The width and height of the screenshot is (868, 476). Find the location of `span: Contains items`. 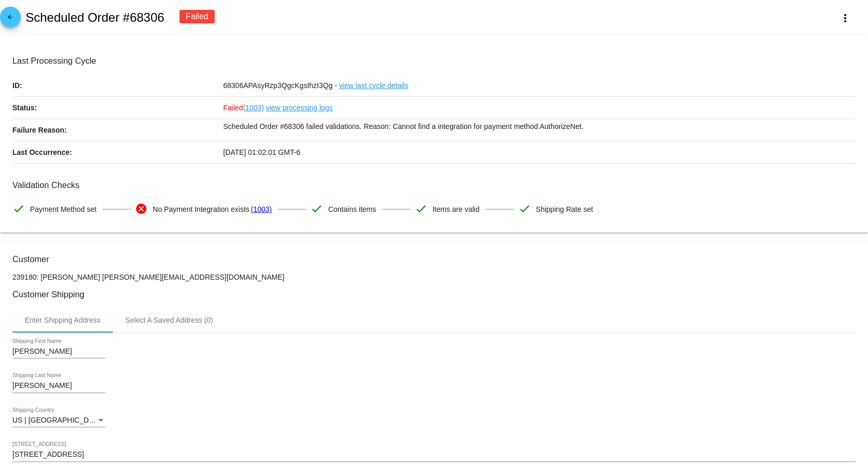

span: Contains items is located at coordinates (352, 210).